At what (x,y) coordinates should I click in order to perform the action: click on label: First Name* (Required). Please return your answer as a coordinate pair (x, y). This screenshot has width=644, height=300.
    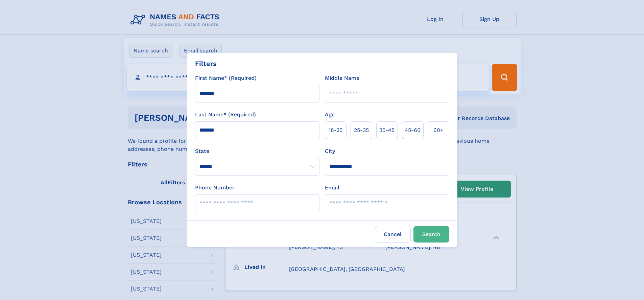
    Looking at the image, I should click on (226, 78).